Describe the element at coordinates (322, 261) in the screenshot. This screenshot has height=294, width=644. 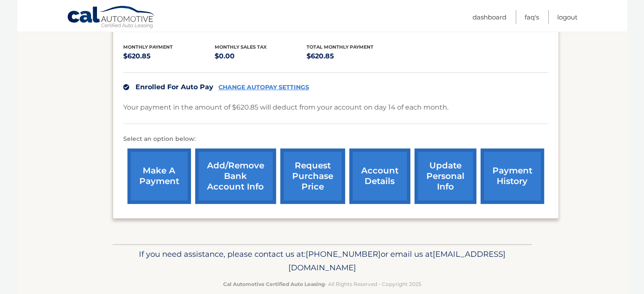
I see `p: If you need assistance, please contact us at: or email us at` at that location.